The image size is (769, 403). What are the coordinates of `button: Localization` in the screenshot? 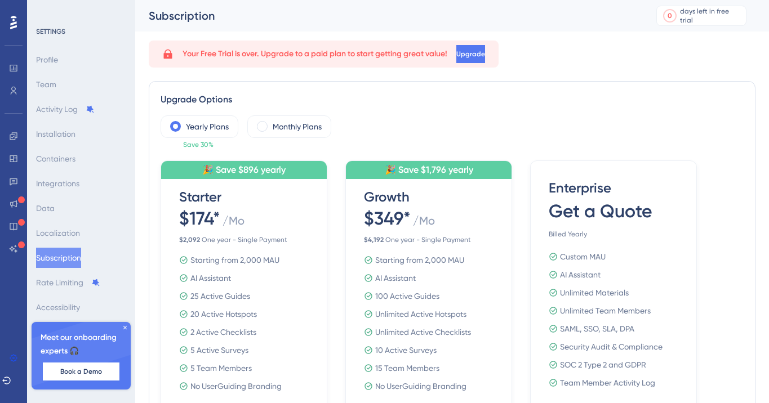 It's located at (58, 233).